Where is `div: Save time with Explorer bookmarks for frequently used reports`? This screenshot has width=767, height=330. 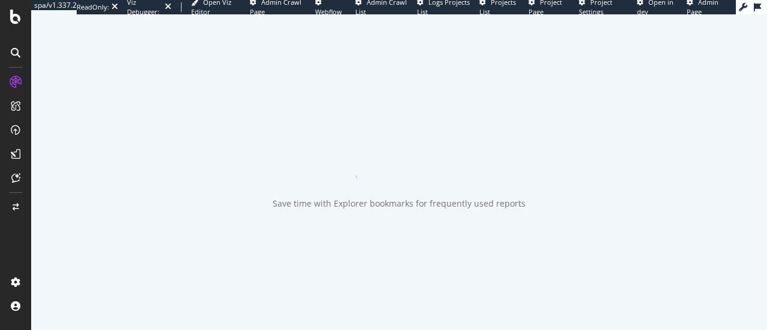
div: Save time with Explorer bookmarks for frequently used reports is located at coordinates (399, 204).